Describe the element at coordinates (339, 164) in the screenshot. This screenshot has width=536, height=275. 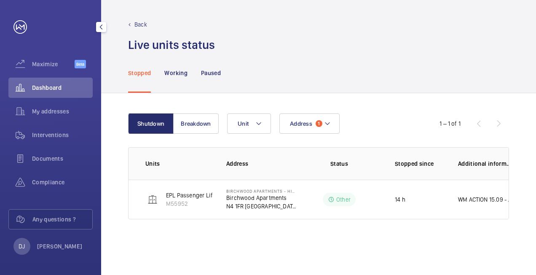
I see `p: Status` at that location.